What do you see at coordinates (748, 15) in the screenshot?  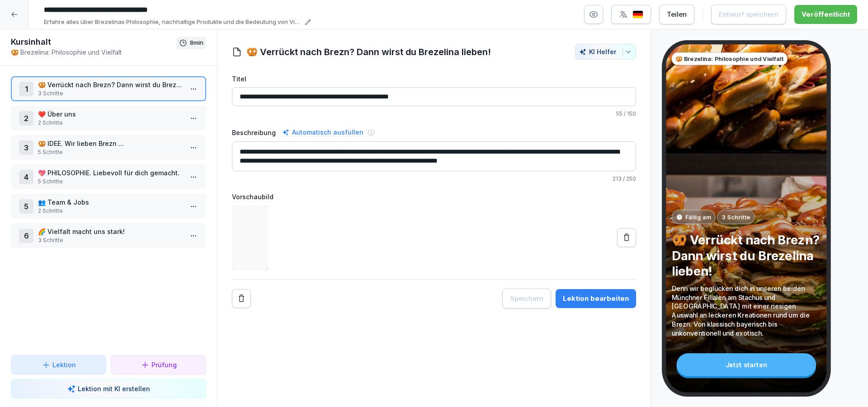 I see `button: Entwurf speichern` at bounding box center [748, 15].